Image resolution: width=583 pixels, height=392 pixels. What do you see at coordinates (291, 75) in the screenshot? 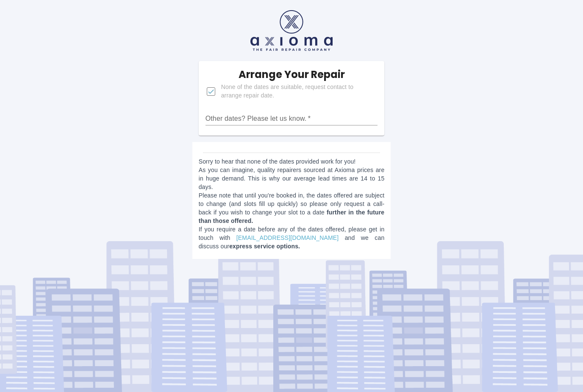
I see `h5: Arrange Your Repair` at bounding box center [291, 75].